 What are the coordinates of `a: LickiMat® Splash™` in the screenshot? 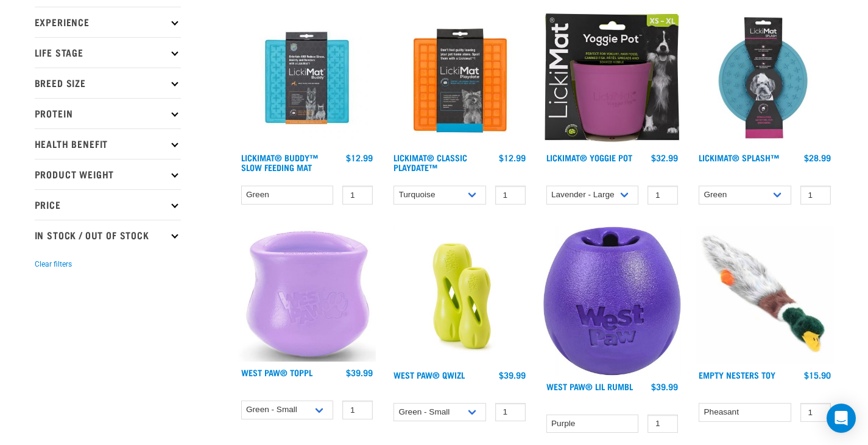 It's located at (739, 157).